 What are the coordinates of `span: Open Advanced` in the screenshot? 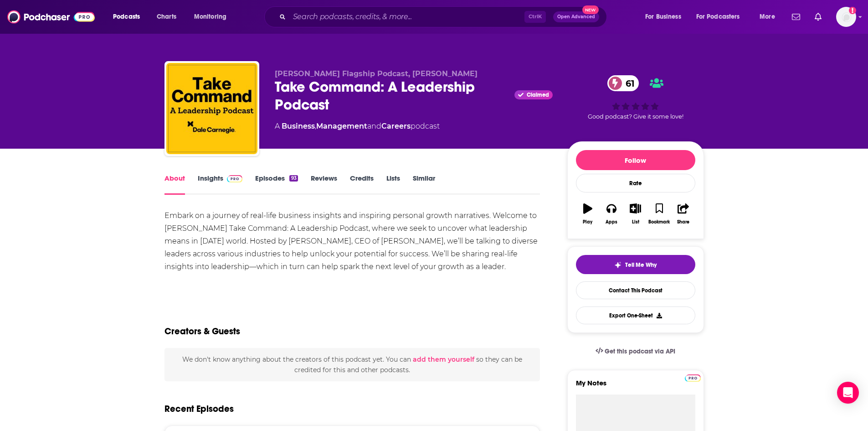 It's located at (576, 17).